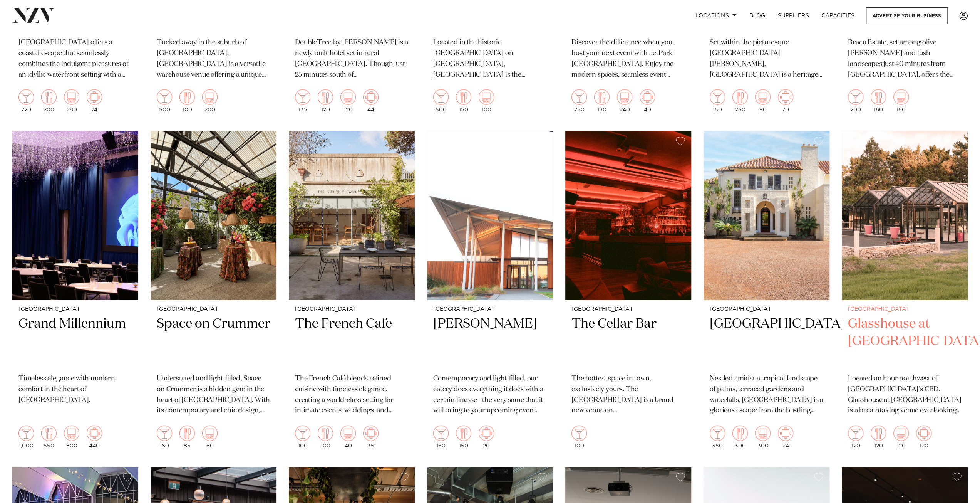  I want to click on h2: Space on Crummer, so click(213, 341).